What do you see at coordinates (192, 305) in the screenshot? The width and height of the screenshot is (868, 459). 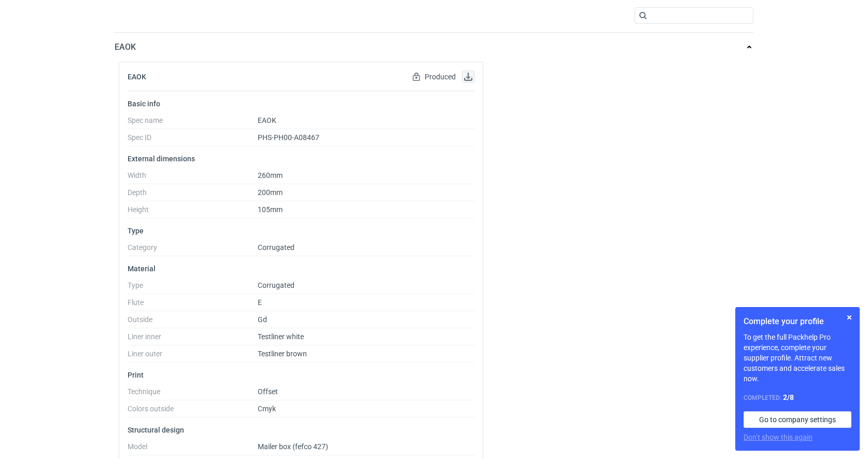 I see `dt: Flute` at bounding box center [192, 305].